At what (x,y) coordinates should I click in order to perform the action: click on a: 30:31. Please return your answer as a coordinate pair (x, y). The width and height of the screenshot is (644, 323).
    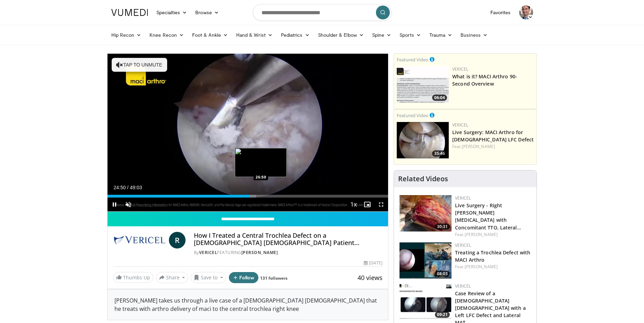
    Looking at the image, I should click on (425, 213).